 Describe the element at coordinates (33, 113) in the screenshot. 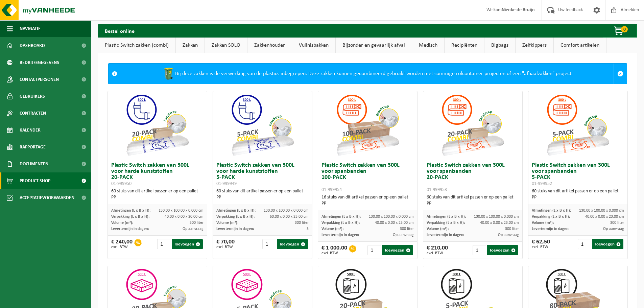

I see `span: Contracten` at that location.